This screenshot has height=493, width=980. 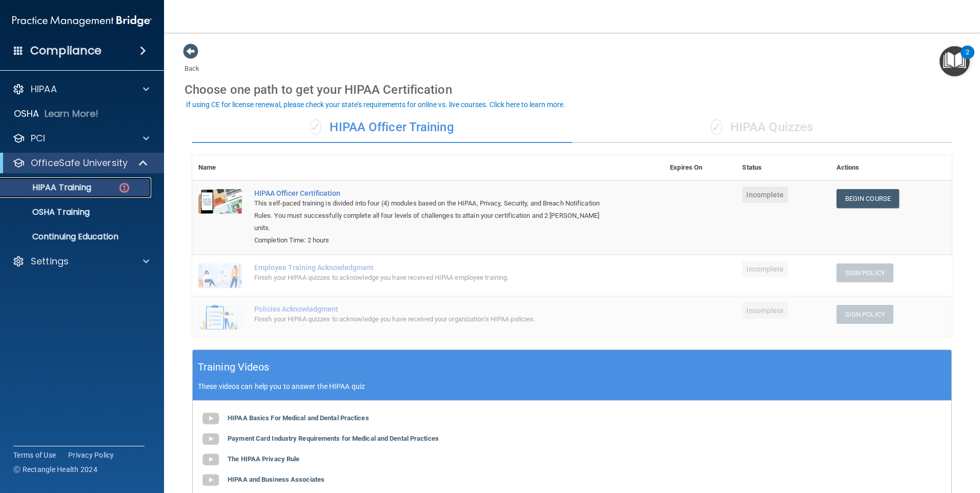 I want to click on span: Ⓒ Rectangle Health 2024, so click(x=56, y=469).